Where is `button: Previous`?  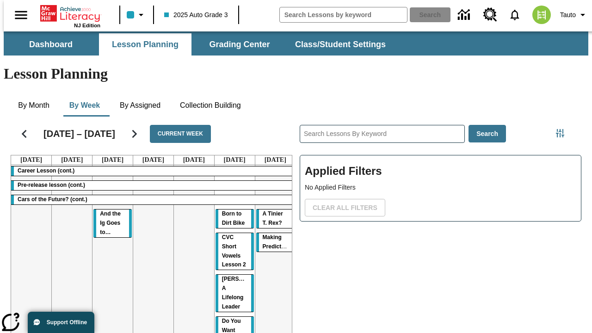
button: Previous is located at coordinates (24, 134).